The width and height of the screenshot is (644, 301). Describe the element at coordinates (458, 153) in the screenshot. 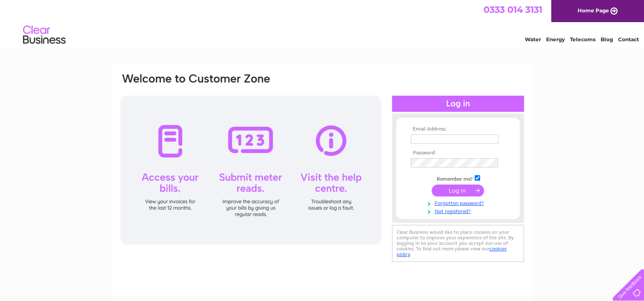

I see `th: Password:` at that location.